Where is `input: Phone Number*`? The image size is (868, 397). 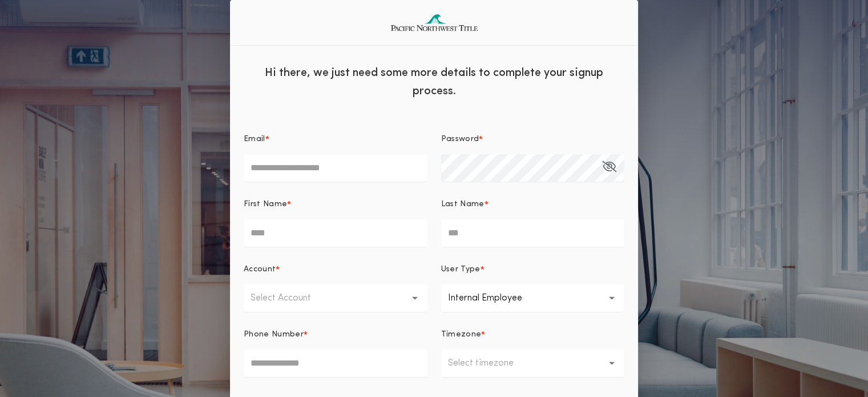
input: Phone Number* is located at coordinates (336, 363).